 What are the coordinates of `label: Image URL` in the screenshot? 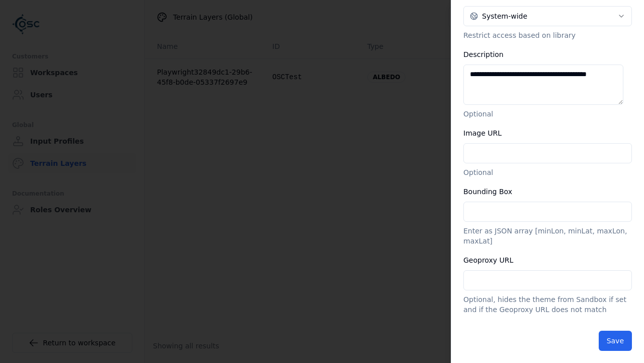 It's located at (483, 133).